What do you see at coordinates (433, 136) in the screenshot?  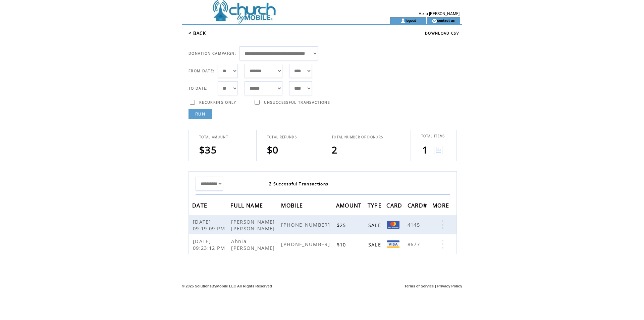 I see `span: TOTAL ITEMS` at bounding box center [433, 136].